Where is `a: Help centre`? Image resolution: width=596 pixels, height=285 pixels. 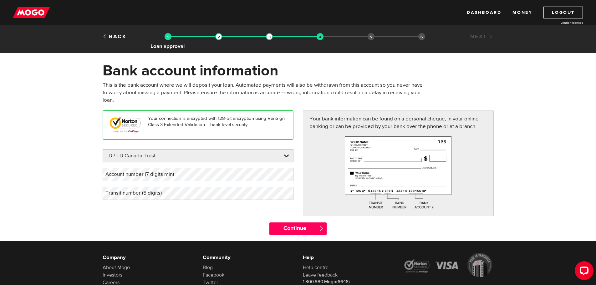 a: Help centre is located at coordinates (316, 267).